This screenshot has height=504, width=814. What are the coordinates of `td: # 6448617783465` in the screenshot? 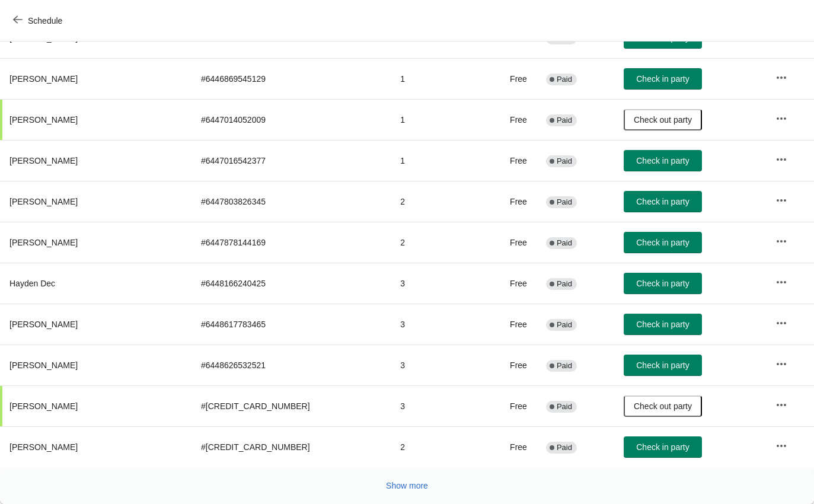 It's located at (291, 323).